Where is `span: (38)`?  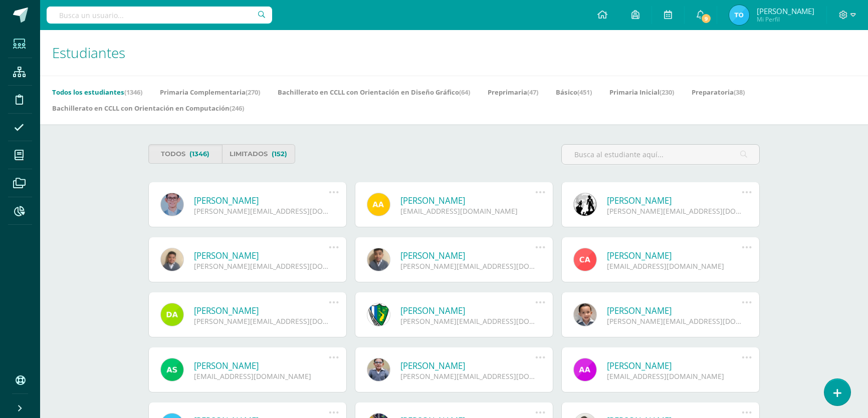
span: (38) is located at coordinates (739, 92).